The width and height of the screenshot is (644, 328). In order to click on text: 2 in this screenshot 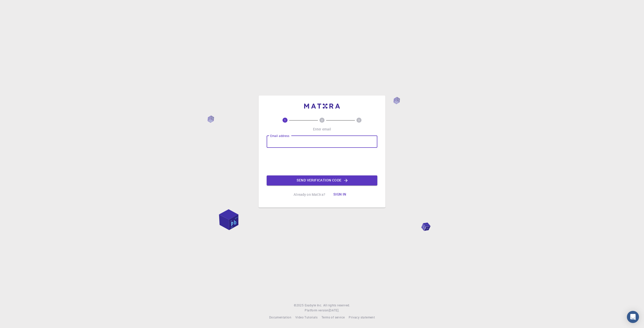, I will do `click(322, 120)`.